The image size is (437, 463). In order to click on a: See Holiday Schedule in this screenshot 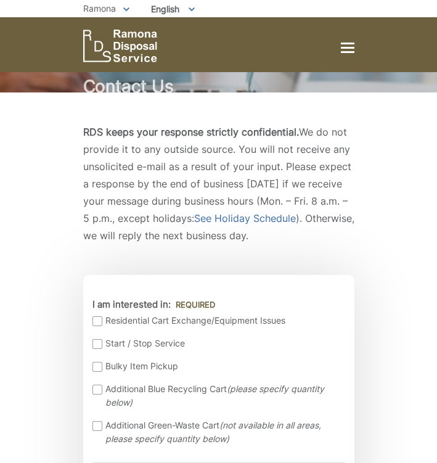, I will do `click(245, 218)`.